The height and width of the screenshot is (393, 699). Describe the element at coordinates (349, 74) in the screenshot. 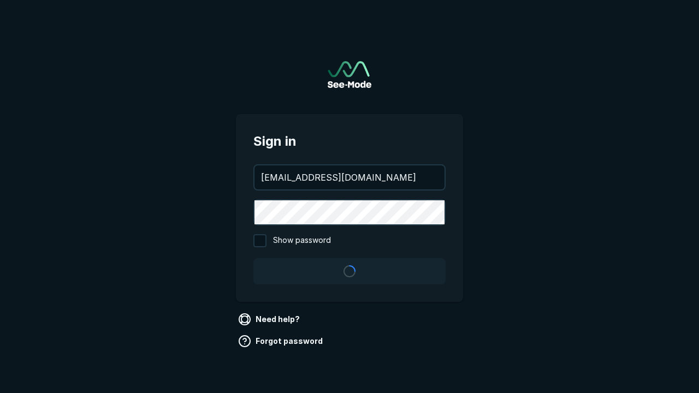

I see `img: See-Mode Logo` at that location.